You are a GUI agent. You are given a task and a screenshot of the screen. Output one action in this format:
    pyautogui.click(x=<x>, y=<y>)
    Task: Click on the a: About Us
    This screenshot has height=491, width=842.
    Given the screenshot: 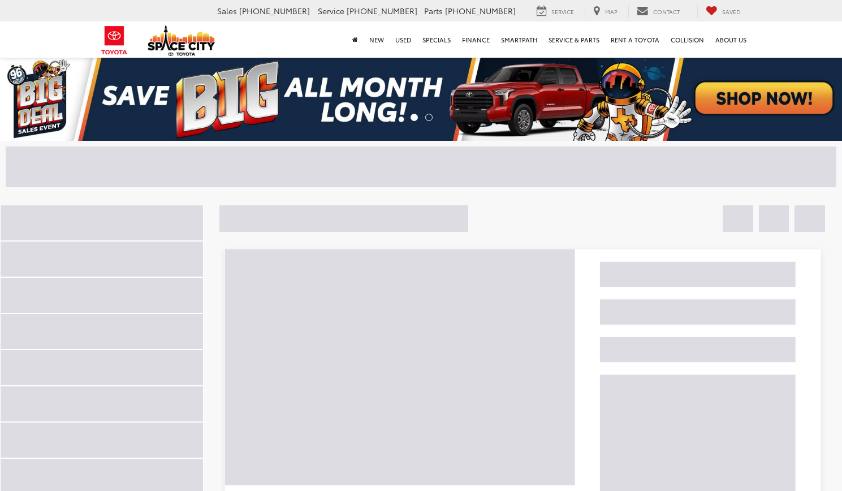 What is the action you would take?
    pyautogui.click(x=730, y=40)
    